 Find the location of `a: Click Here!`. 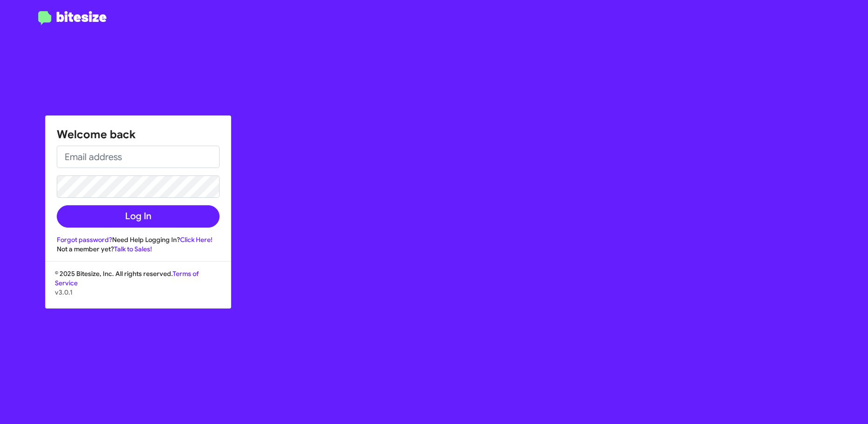

a: Click Here! is located at coordinates (196, 240).